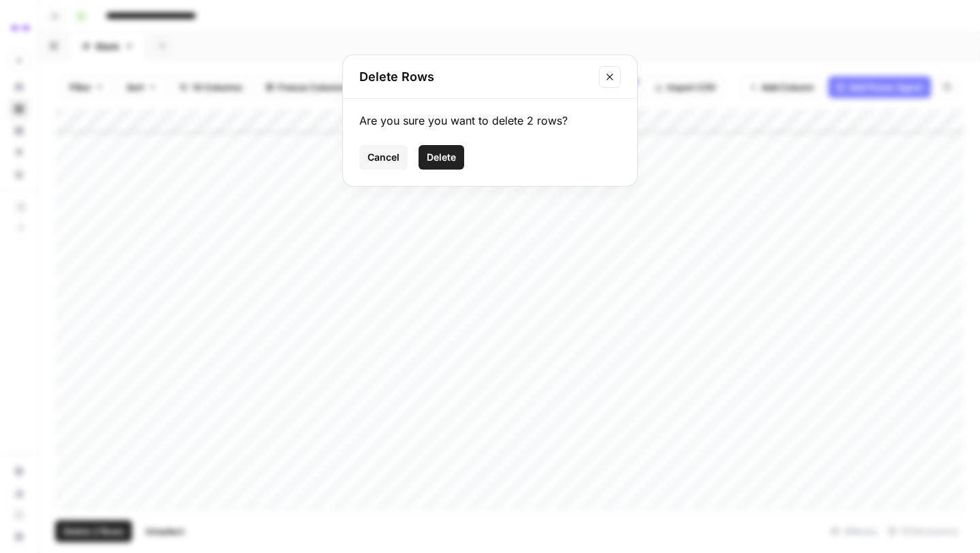 This screenshot has height=553, width=980. I want to click on span: Delete, so click(441, 157).